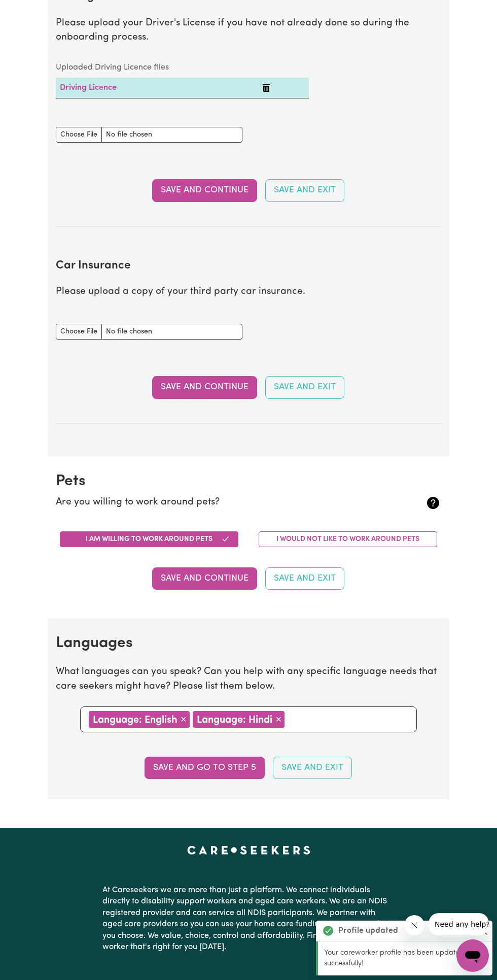 The height and width of the screenshot is (980, 497). I want to click on p: At Careseekers we are more than just a platform. We connect individuals directly to disability su..., so click(248, 919).